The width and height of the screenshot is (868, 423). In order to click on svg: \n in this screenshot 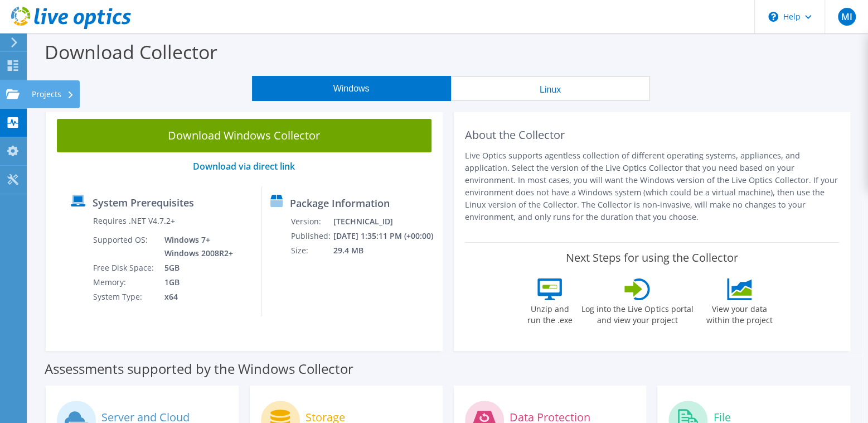, I will do `click(773, 17)`.